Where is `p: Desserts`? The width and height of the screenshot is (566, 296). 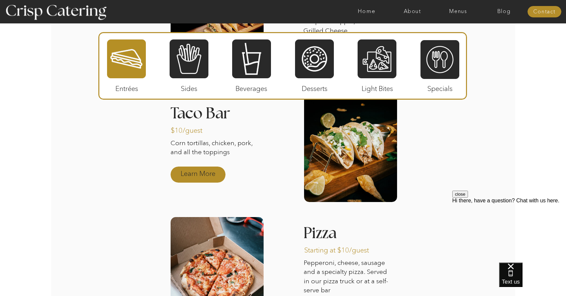
p: Desserts is located at coordinates (314, 88).